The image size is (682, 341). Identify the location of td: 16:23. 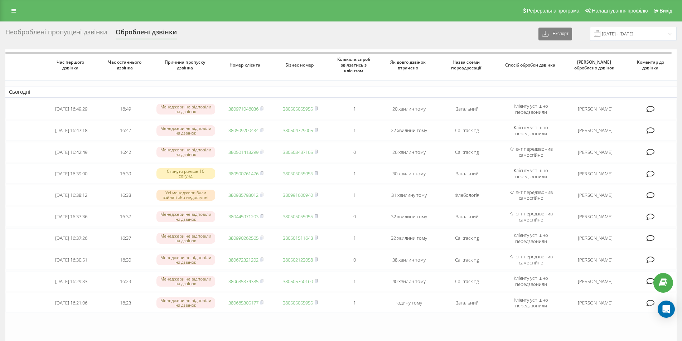
(126, 303).